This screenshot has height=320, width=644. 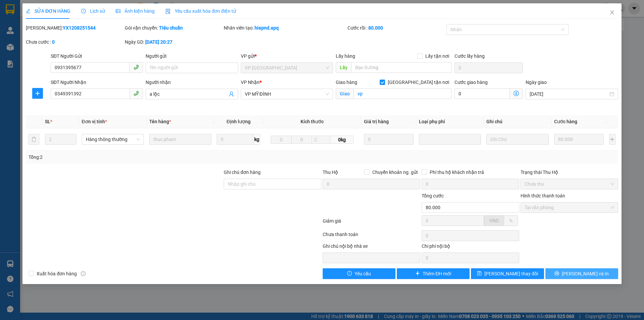 I want to click on span: Chưa thu, so click(x=569, y=184).